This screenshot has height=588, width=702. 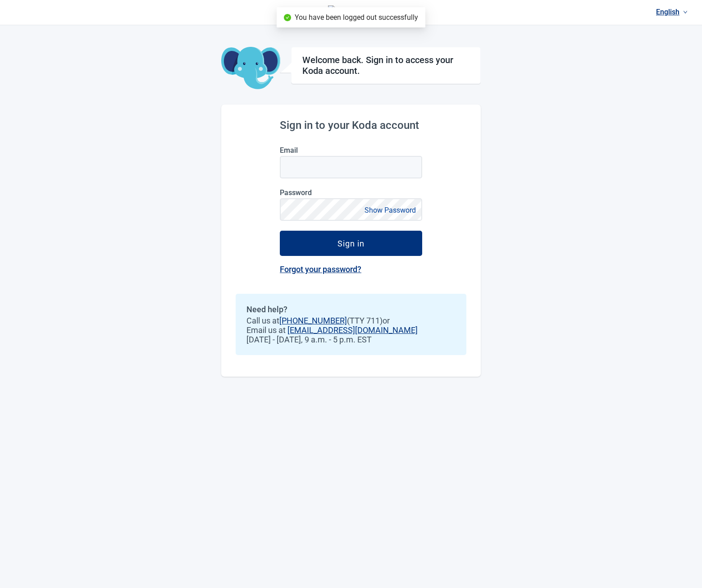 I want to click on span: You have been logged out successfully, so click(x=357, y=18).